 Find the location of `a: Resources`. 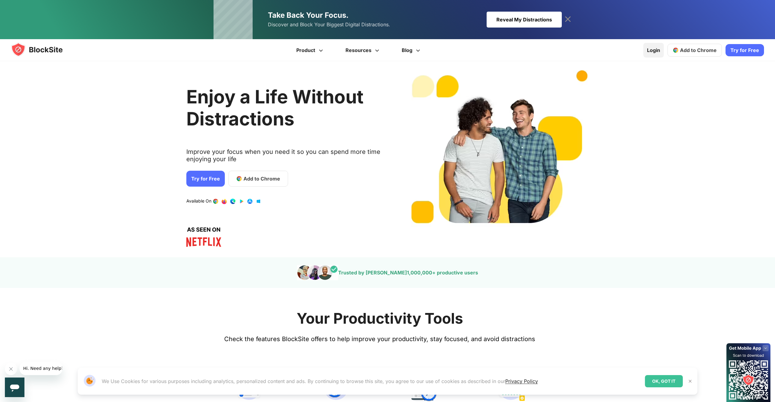

a: Resources is located at coordinates (363, 50).